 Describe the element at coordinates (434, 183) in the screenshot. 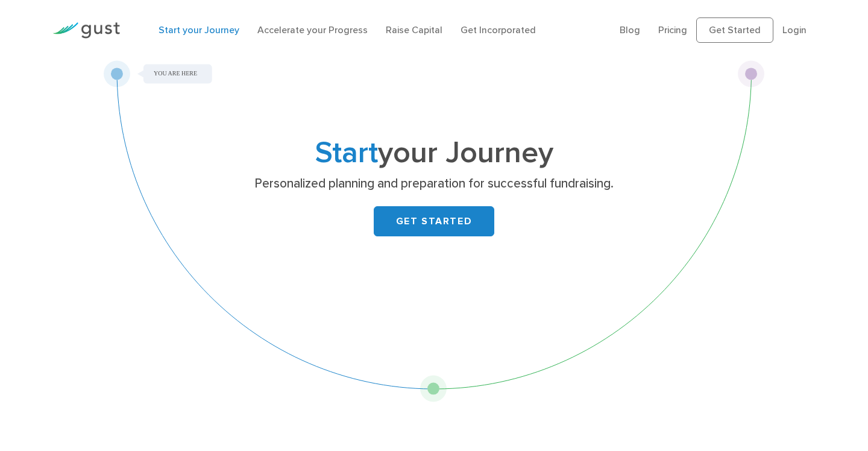

I see `p: Personalized planning and preparation for successful fundraising.` at that location.